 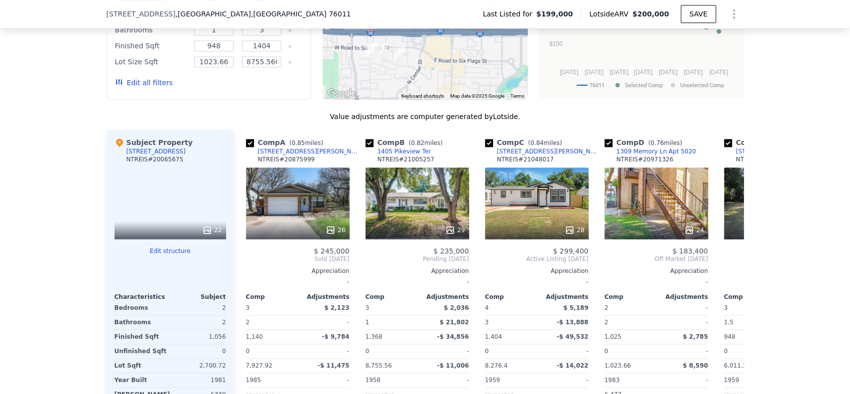 I want to click on span: $ 2,785, so click(x=695, y=337).